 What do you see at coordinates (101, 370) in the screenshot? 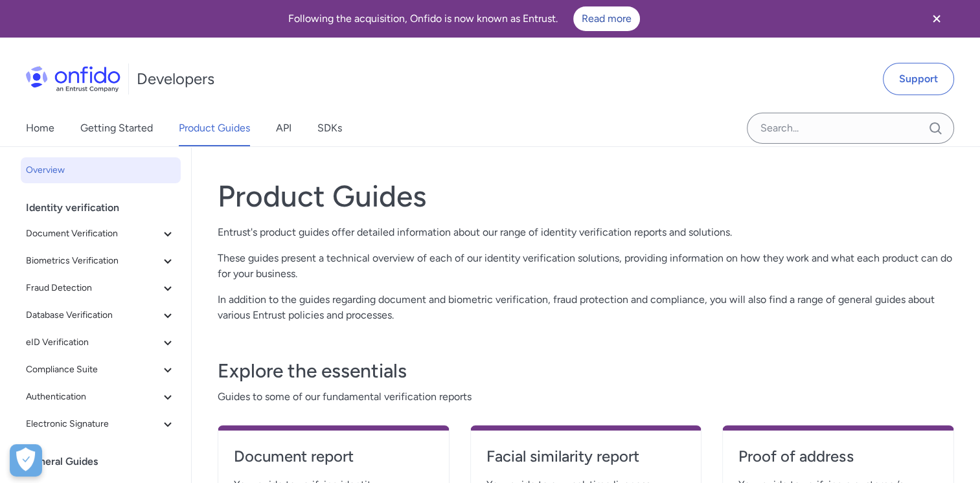
I see `button: Compliance Suite` at bounding box center [101, 370].